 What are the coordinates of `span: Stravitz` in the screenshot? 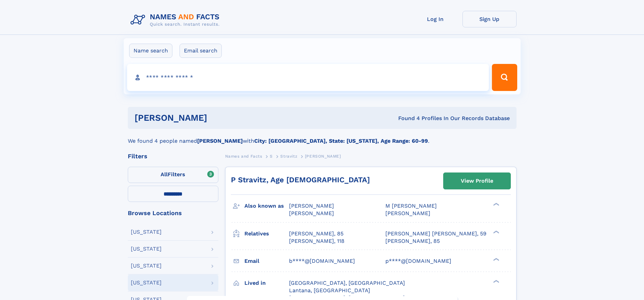 It's located at (289, 156).